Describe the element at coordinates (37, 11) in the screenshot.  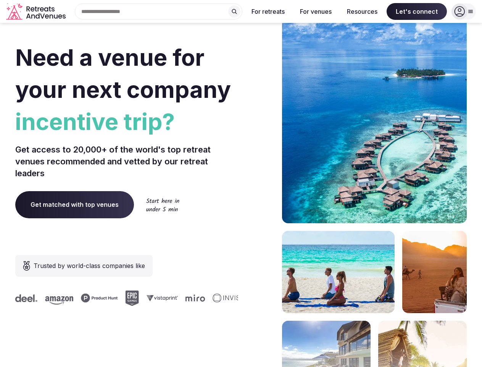
I see `svg: Retreats and Venues company logo` at that location.